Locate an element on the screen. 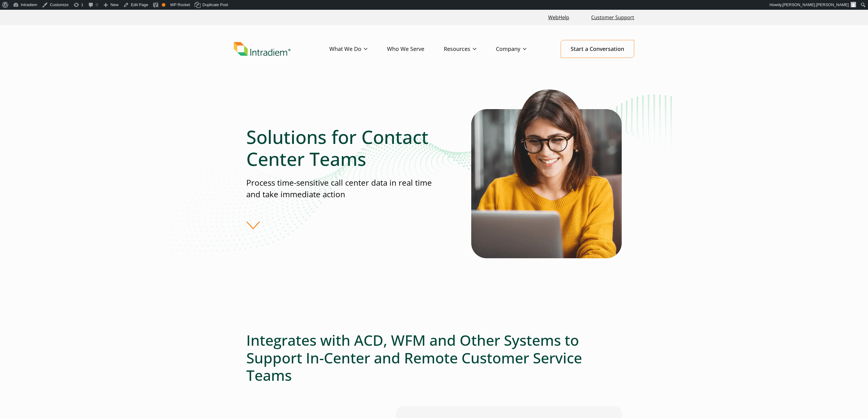 The image size is (868, 418). a: Link to homepage of Intradiem is located at coordinates (281, 49).